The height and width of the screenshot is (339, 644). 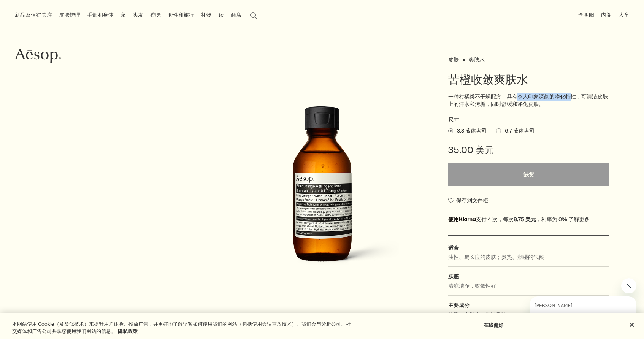 I want to click on button: 打开搜索, so click(x=253, y=15).